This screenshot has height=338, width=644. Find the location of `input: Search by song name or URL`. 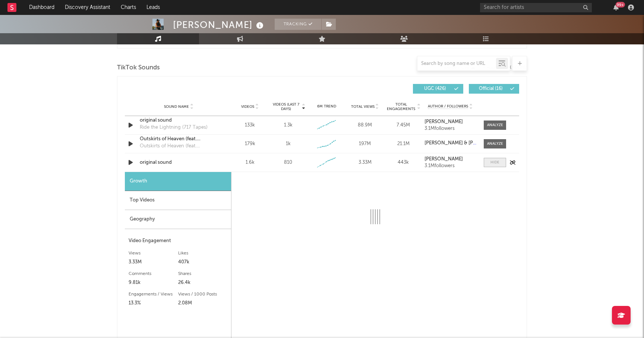

input: Search by song name or URL is located at coordinates (456, 64).